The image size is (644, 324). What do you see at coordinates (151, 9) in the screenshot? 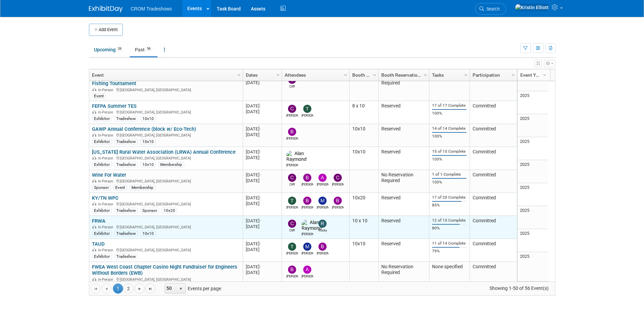
I see `span: CROM Tradeshows` at bounding box center [151, 9].